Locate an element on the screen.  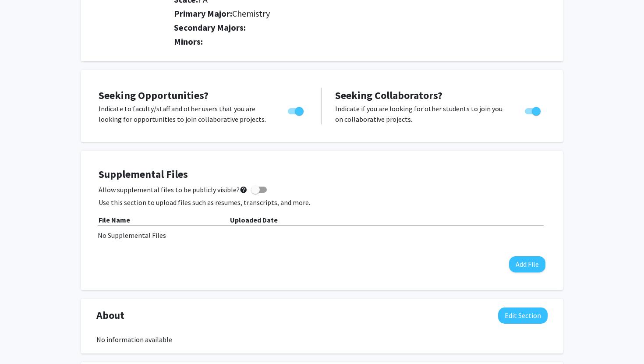
div: No Supplemental Files is located at coordinates (322, 235).